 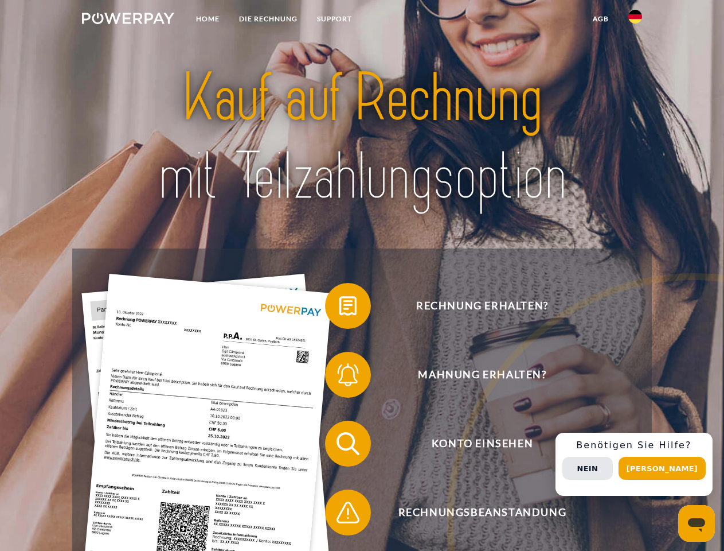 What do you see at coordinates (634, 464) in the screenshot?
I see `div: Schnellhilfe` at bounding box center [634, 464].